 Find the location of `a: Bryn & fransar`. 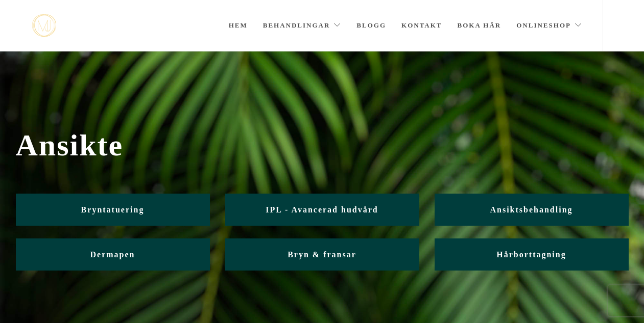

a: Bryn & fransar is located at coordinates (322, 254).